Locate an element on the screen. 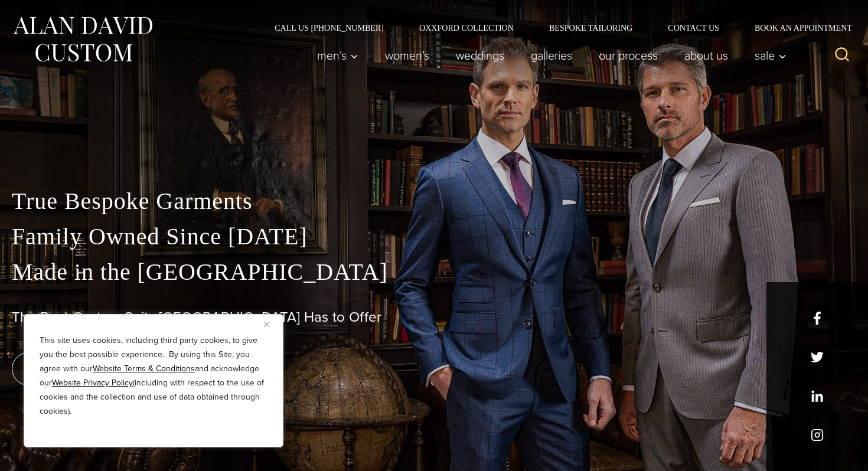  img: Close is located at coordinates (267, 324).